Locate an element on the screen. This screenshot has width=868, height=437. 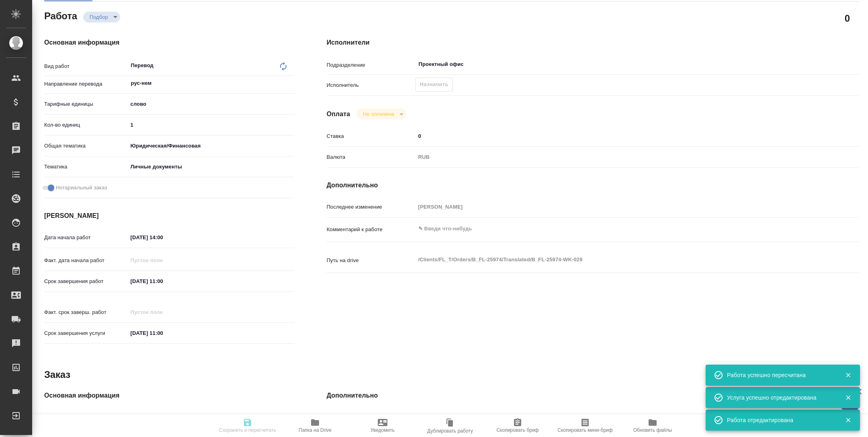
span: Скопировать мини-бриф is located at coordinates (585, 430).